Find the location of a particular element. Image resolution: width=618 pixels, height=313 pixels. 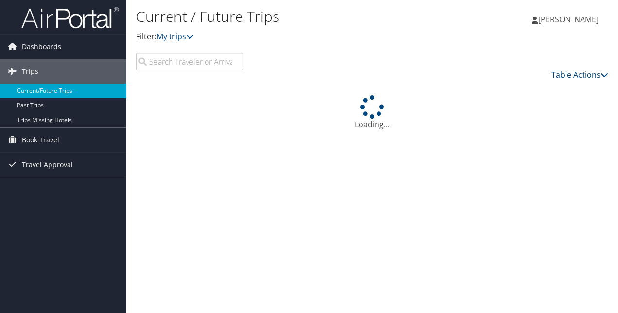

a: My trips is located at coordinates (175, 36).